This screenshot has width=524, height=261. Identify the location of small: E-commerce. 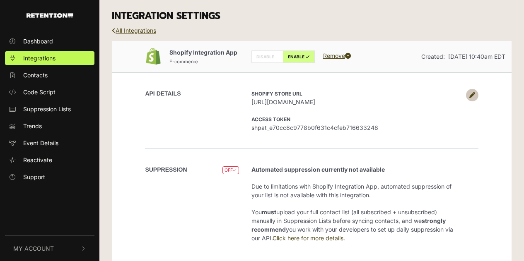
(183, 62).